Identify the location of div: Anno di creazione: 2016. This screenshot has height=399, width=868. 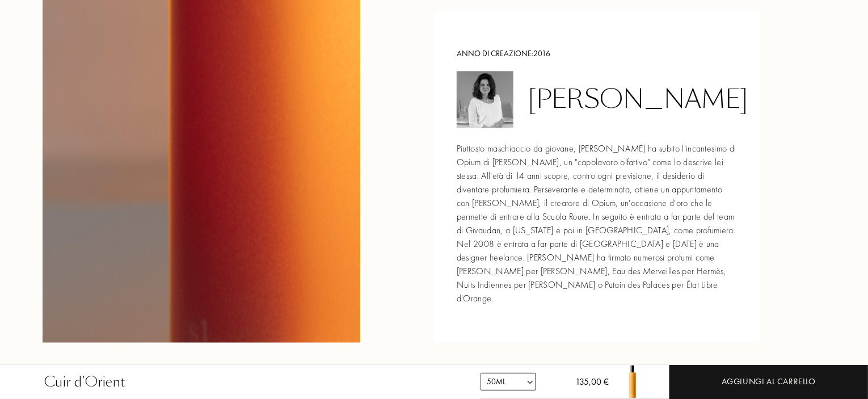
(597, 53).